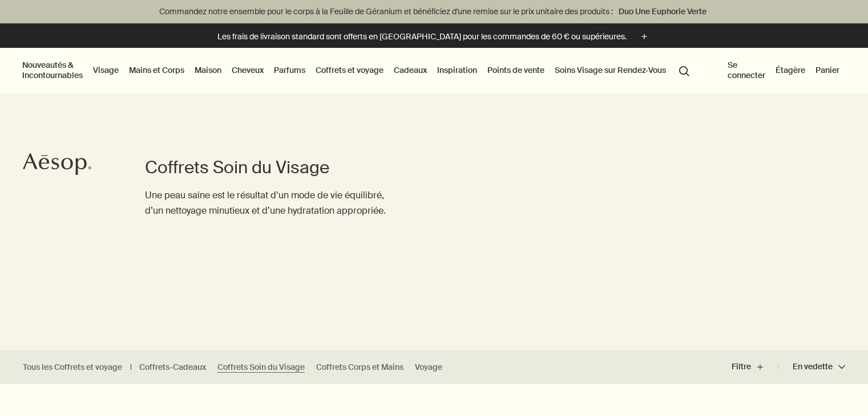 Image resolution: width=868 pixels, height=416 pixels. I want to click on a: Parfums, so click(289, 70).